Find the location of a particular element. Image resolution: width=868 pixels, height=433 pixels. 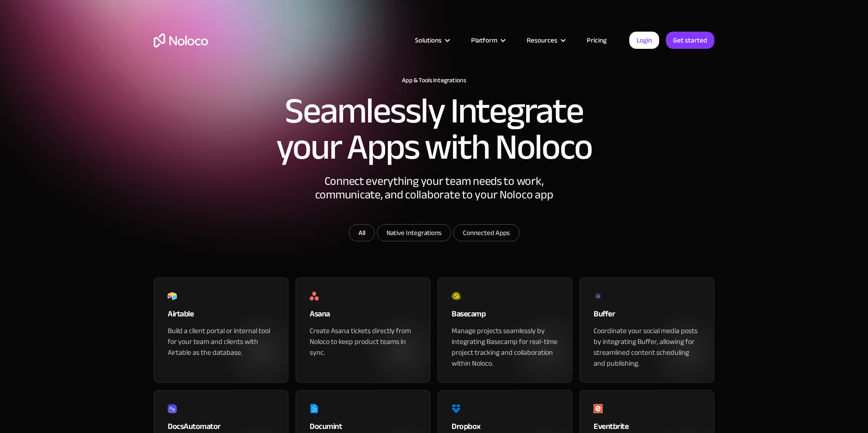

a: Login is located at coordinates (644, 41).